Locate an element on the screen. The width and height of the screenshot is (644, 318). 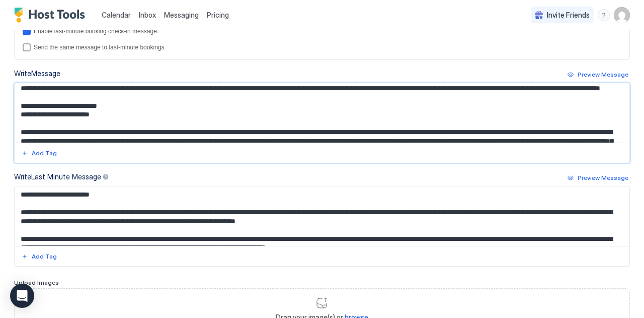
span: Messaging is located at coordinates (181, 15).